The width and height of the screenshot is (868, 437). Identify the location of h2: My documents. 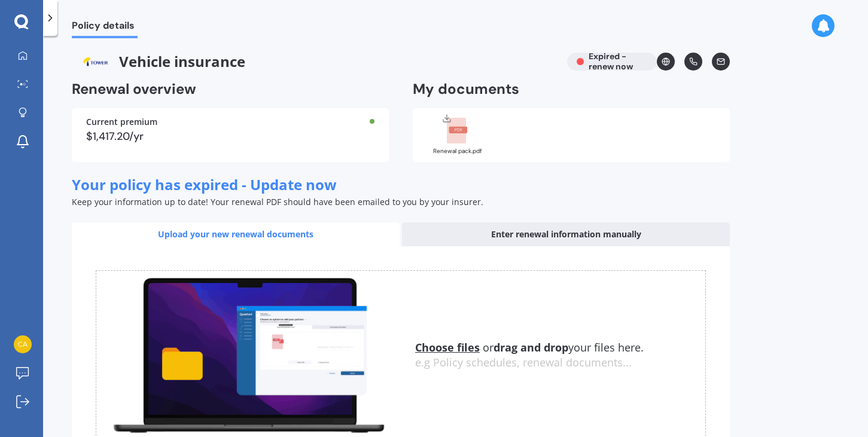
(466, 89).